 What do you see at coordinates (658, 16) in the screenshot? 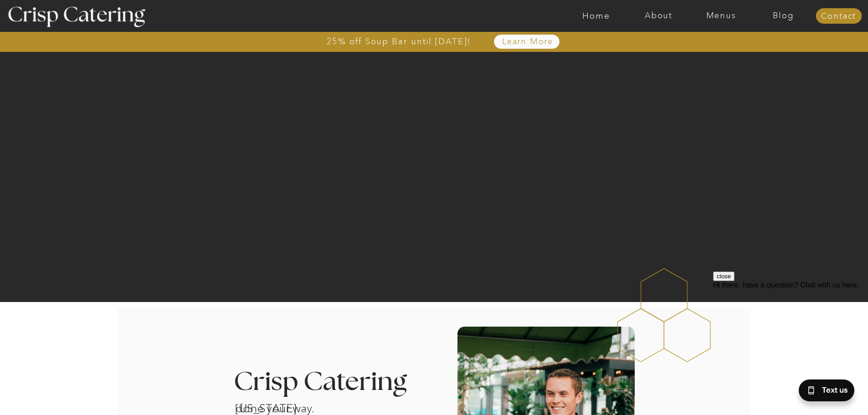
I see `nav: About` at bounding box center [658, 16].